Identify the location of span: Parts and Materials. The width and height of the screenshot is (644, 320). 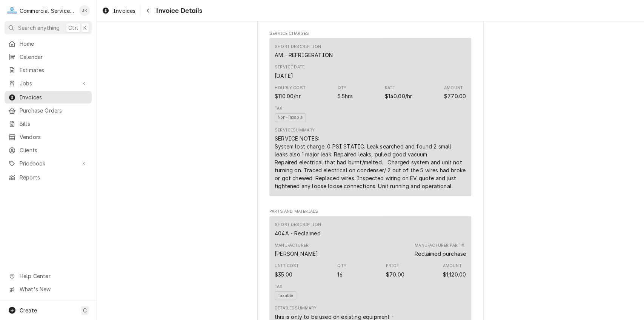
(370, 211).